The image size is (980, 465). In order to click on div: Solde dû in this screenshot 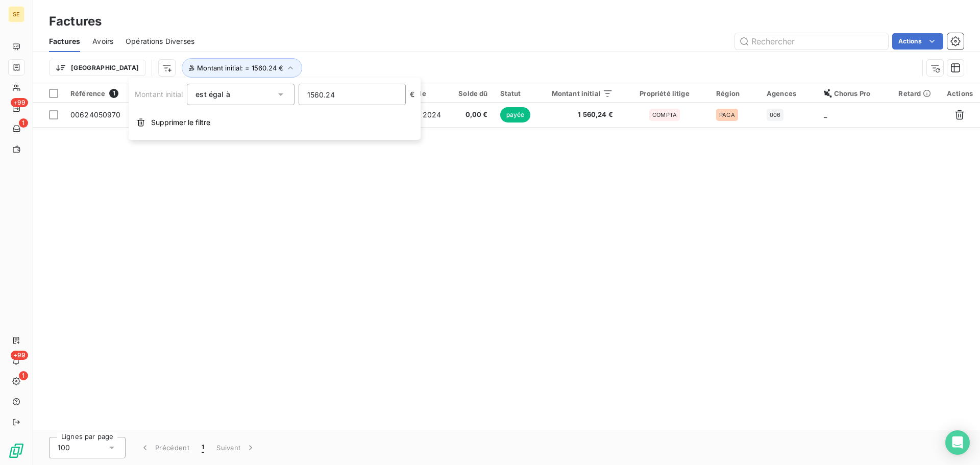, I will do `click(471, 94)`.